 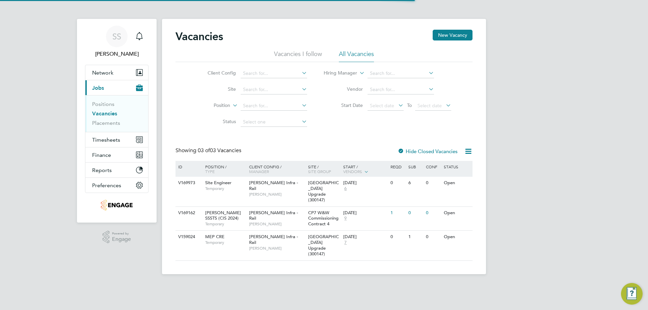 I want to click on div: Site /, so click(x=324, y=169).